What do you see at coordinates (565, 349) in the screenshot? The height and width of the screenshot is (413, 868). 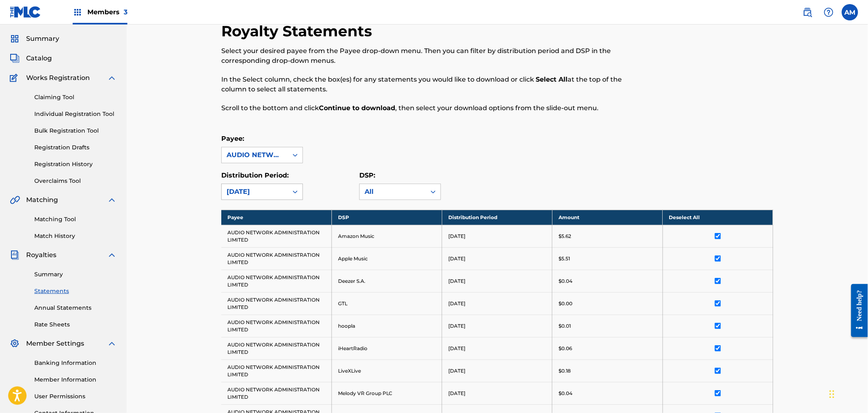 I see `p: $0.06` at bounding box center [565, 349].